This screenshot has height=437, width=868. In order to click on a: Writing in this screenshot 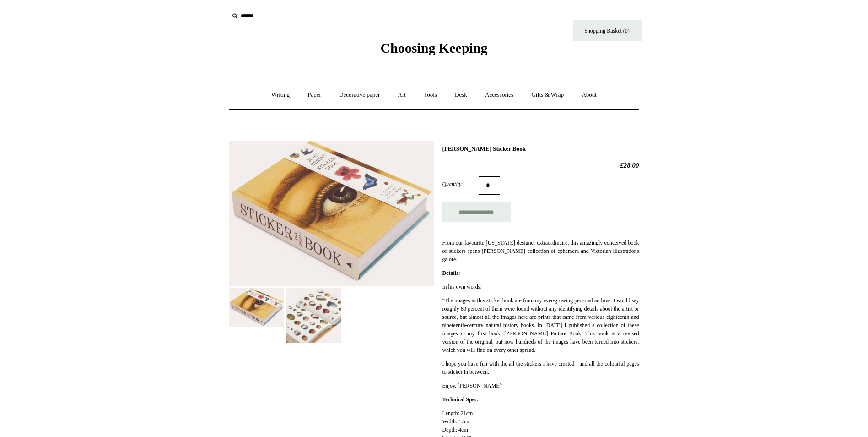, I will do `click(281, 95)`.